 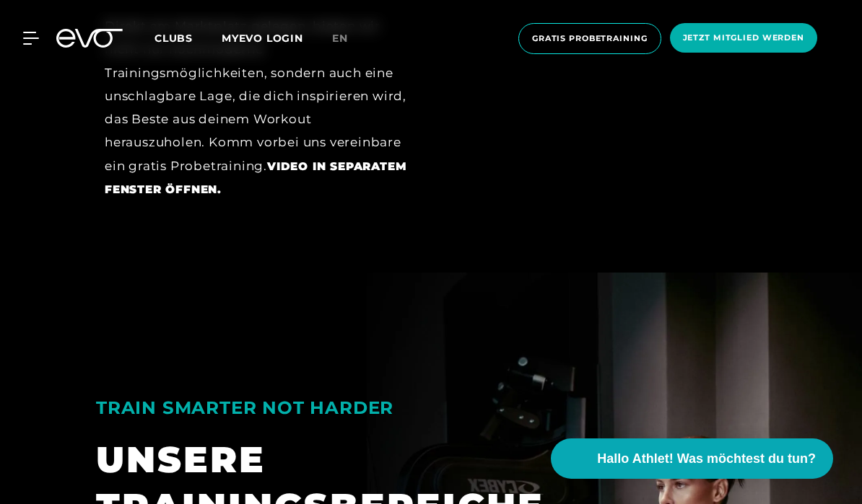 I want to click on div: Direkt am Marktplatz gelegen, bieten wir nicht nur hochmoderne Trainingsmöglichkeiten, sondern au..., so click(x=258, y=108).